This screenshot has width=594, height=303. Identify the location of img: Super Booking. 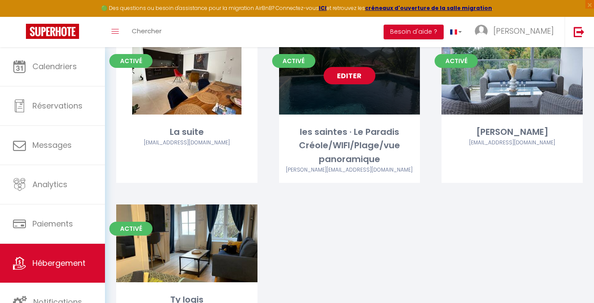
(52, 31).